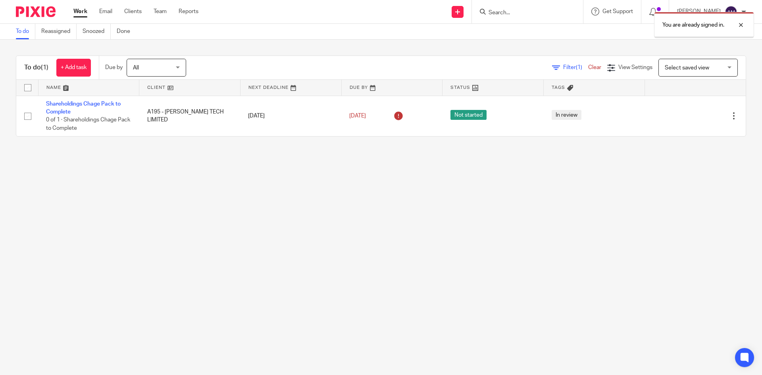 The height and width of the screenshot is (375, 762). Describe the element at coordinates (126, 31) in the screenshot. I see `a: Done` at that location.